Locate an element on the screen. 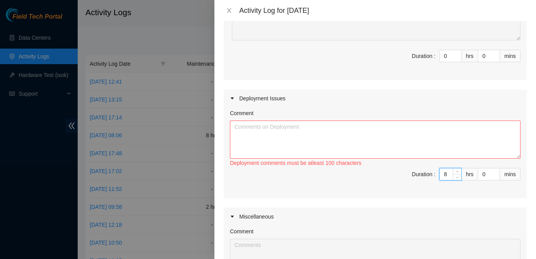 The height and width of the screenshot is (259, 536). span: up is located at coordinates (457, 172).